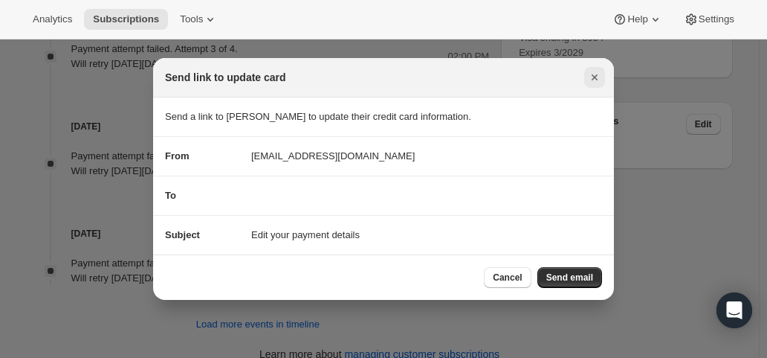 The height and width of the screenshot is (358, 767). I want to click on div: Open Intercom Messenger, so click(735, 310).